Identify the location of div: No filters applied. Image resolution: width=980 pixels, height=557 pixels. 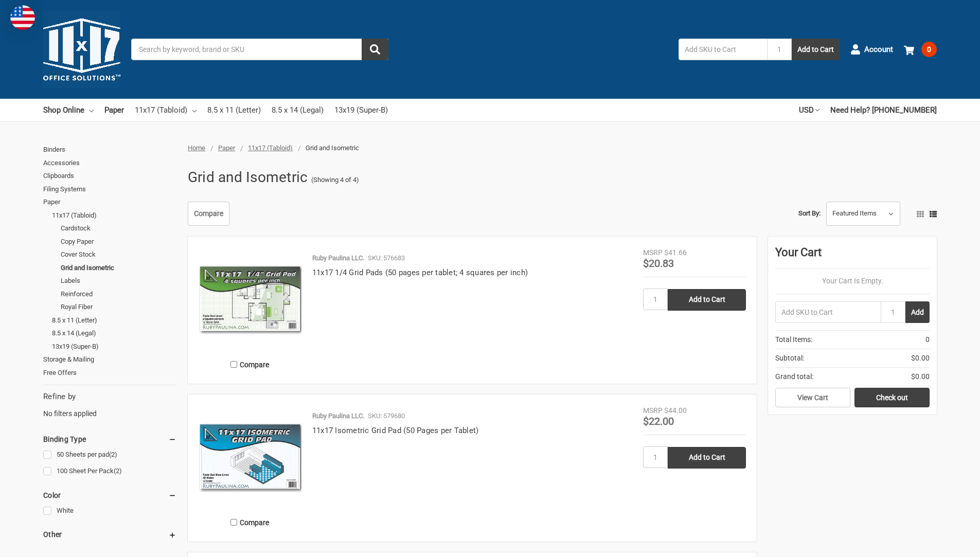
(110, 405).